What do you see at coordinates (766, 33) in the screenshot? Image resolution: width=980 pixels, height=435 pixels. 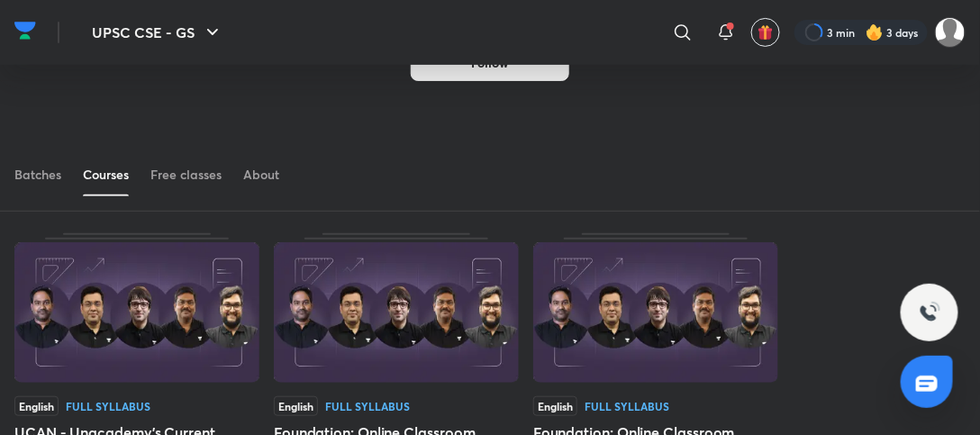 I see `img: avatar` at bounding box center [766, 33].